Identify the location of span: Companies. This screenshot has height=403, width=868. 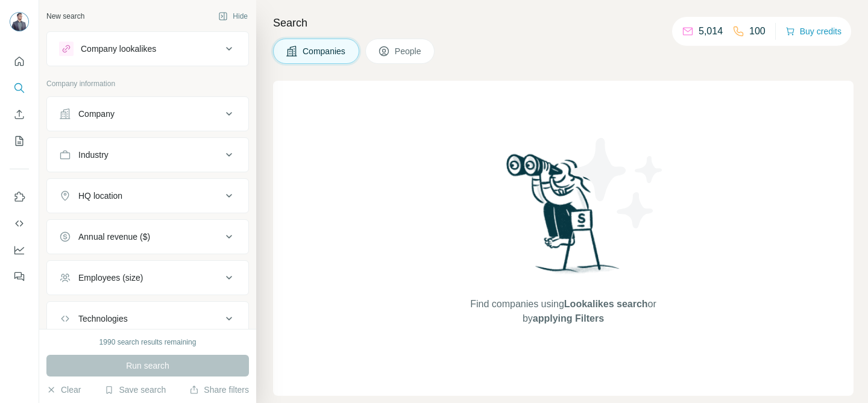
(324, 51).